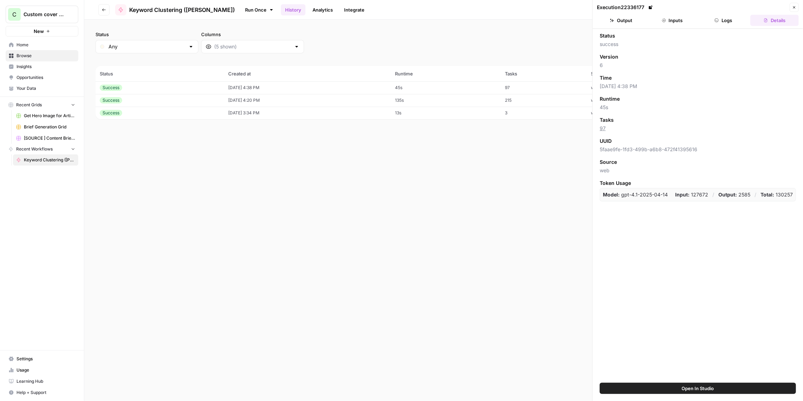 This screenshot has width=803, height=401. What do you see at coordinates (252, 34) in the screenshot?
I see `label: Columns` at bounding box center [252, 34].